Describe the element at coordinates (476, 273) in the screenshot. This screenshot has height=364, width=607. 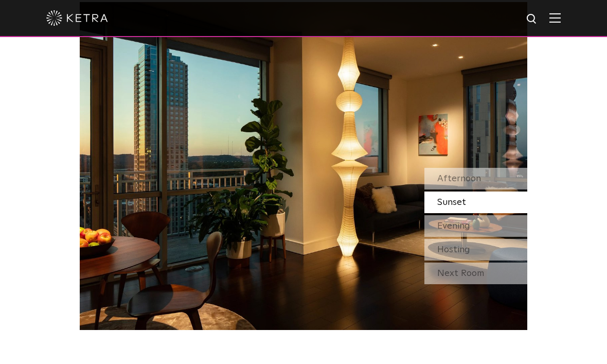
I see `div: Next Room` at that location.